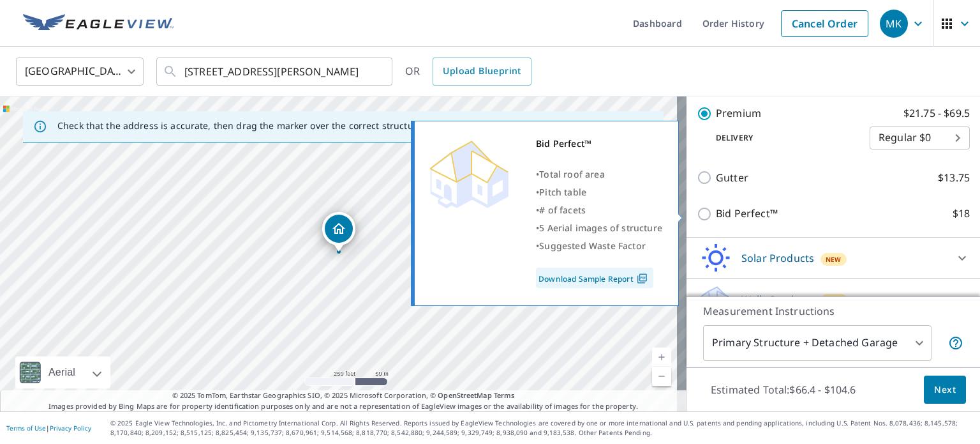 This screenshot has width=980, height=444. What do you see at coordinates (945, 389) in the screenshot?
I see `span: Next` at bounding box center [945, 389].